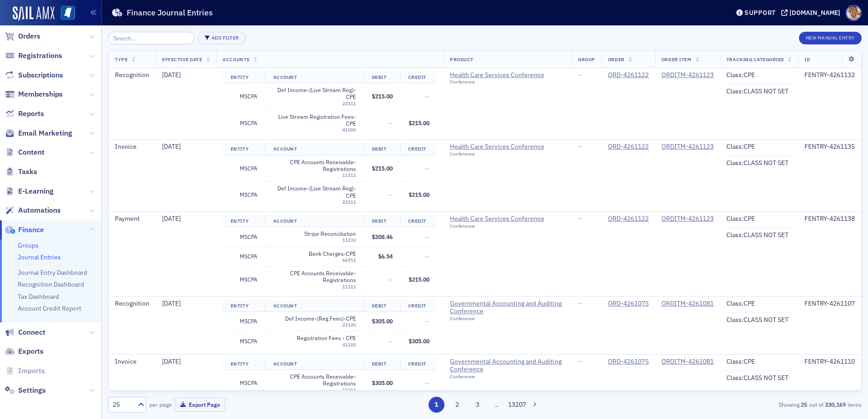 The width and height of the screenshot is (868, 419). What do you see at coordinates (314, 94) in the screenshot?
I see `span: Def Income-(Live Stream Reg)-CPE` at bounding box center [314, 94].